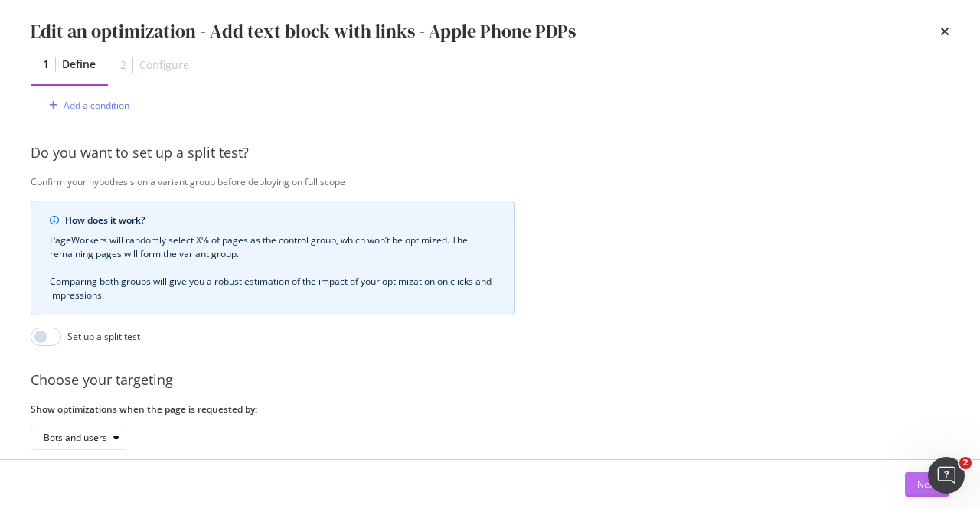 The width and height of the screenshot is (980, 509). Describe the element at coordinates (272, 258) in the screenshot. I see `div: info banner` at that location.